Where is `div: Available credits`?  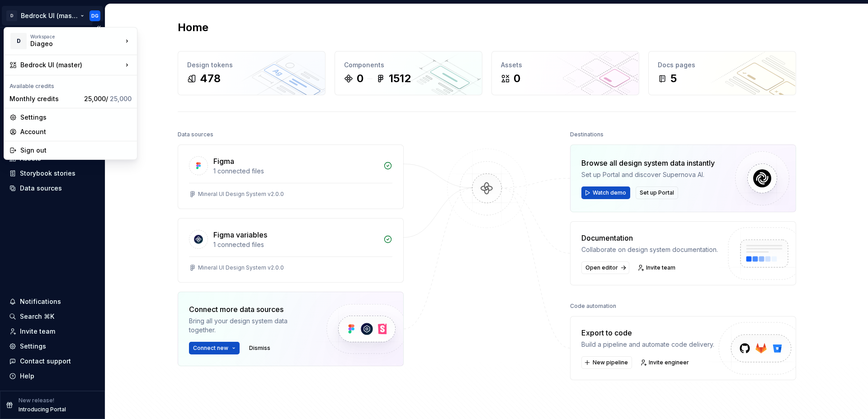
div: Available credits is located at coordinates (70, 84).